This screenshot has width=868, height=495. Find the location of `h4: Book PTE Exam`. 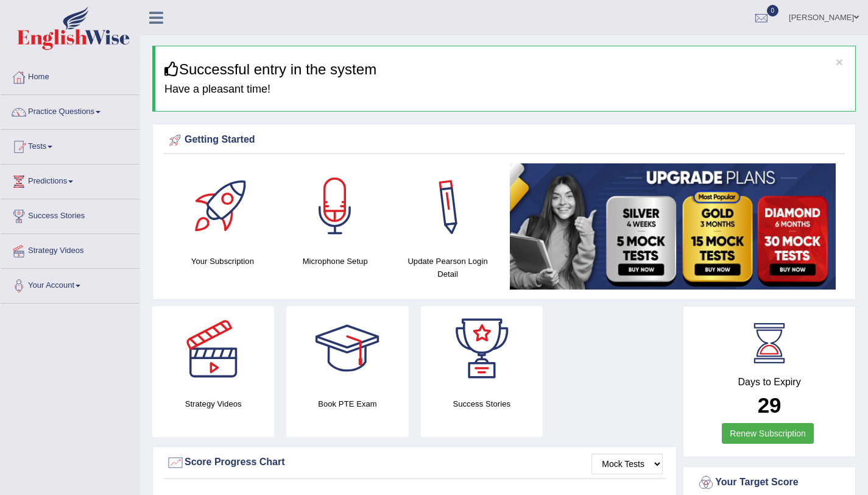

h4: Book PTE Exam is located at coordinates (347, 403).